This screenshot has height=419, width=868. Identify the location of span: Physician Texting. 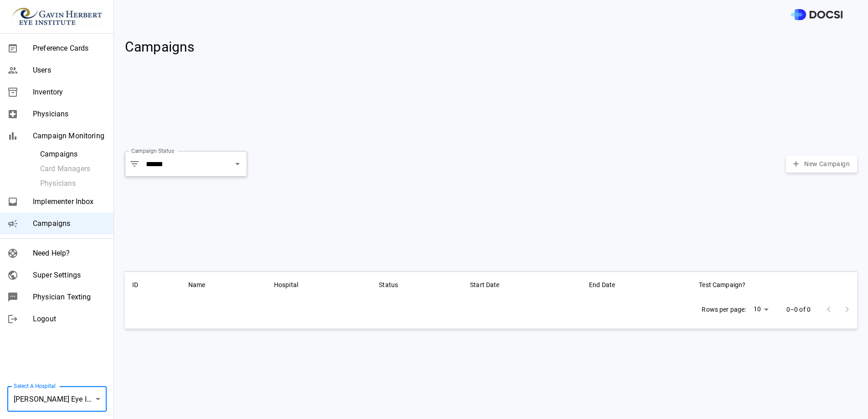
(69, 297).